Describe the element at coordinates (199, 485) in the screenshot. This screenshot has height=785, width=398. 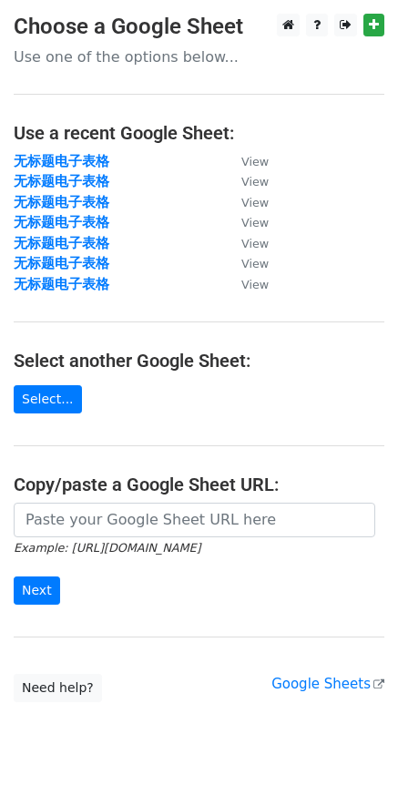
I see `h4: Copy/paste a Google Sheet URL:` at that location.